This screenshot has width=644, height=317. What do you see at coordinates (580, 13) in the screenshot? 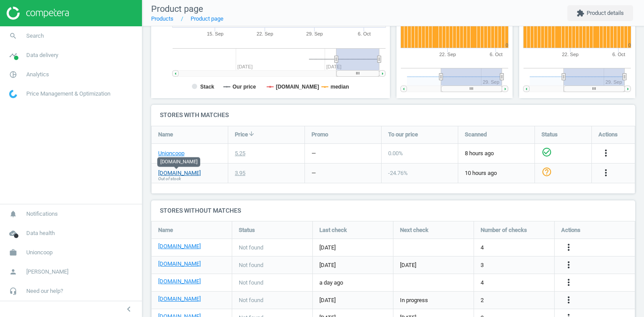
I see `i: extension` at bounding box center [580, 13].